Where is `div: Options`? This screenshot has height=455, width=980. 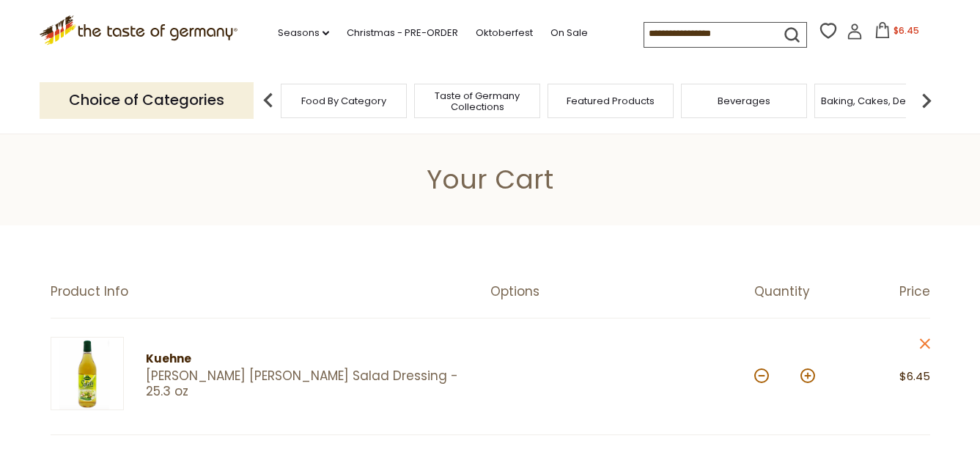 div: Options is located at coordinates (622, 291).